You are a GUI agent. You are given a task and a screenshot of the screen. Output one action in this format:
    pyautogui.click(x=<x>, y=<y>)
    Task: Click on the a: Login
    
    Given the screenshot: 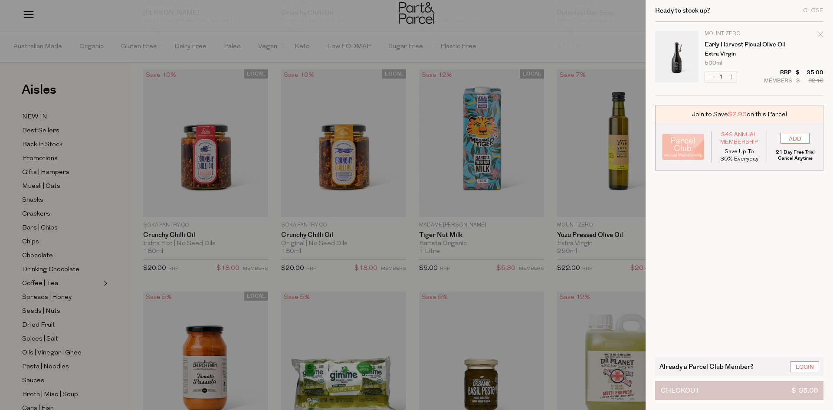 What is the action you would take?
    pyautogui.click(x=804, y=366)
    